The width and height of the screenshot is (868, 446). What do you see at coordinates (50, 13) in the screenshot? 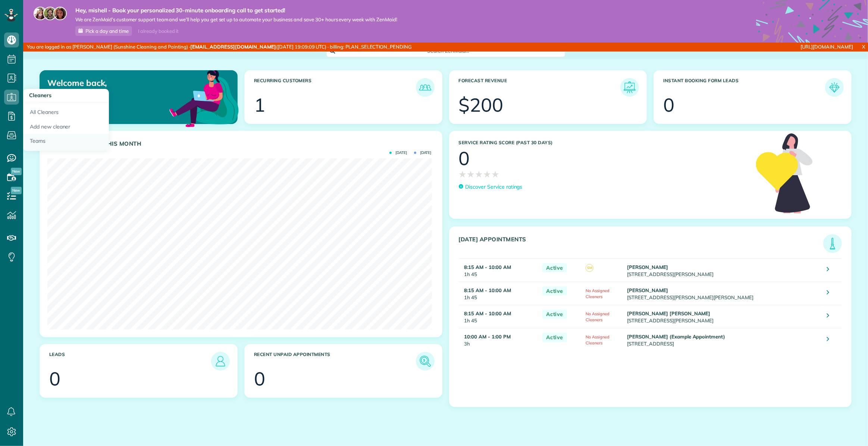
I see `img: jorge-587dff0eeaa6aab1f244e6dc62b8924c3b6ad411094392a53c71c6c4a576187d.jpg` at bounding box center [50, 13].